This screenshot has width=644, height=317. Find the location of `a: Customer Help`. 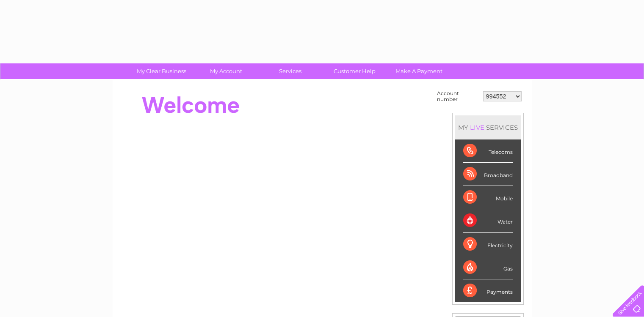

a: Customer Help is located at coordinates (355, 71).